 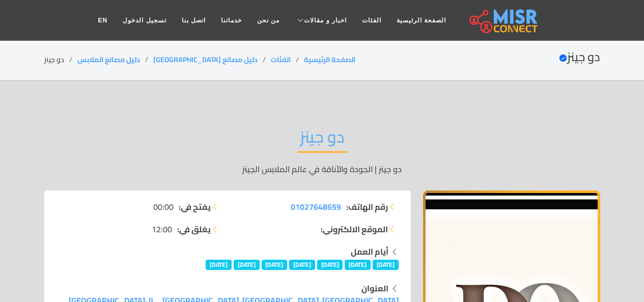 What do you see at coordinates (325, 20) in the screenshot?
I see `span: اخبار و مقالات` at bounding box center [325, 20].